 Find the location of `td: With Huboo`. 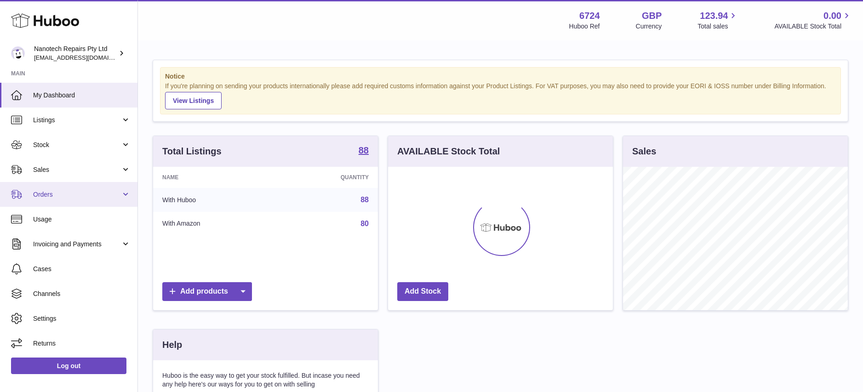

td: With Huboo is located at coordinates (215, 200).